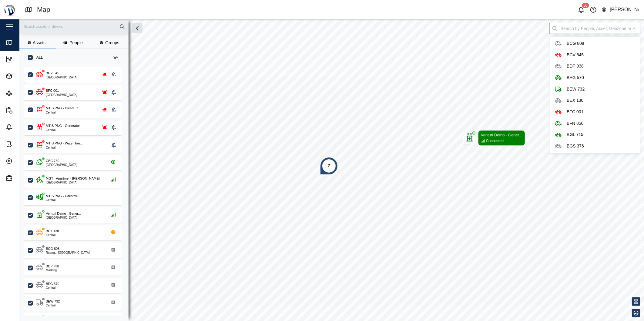  I want to click on div: Assets, so click(24, 76).